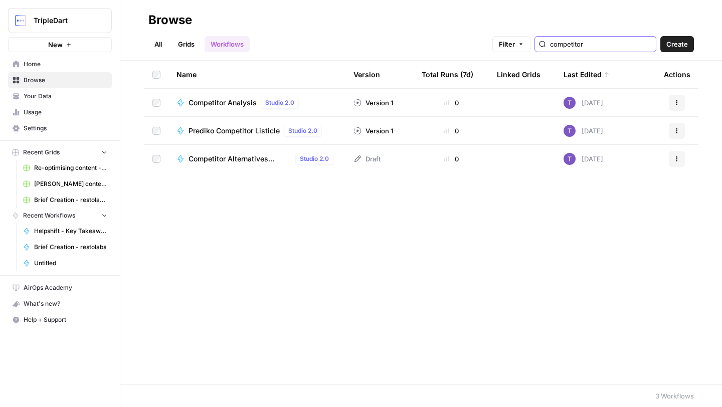 The width and height of the screenshot is (722, 407). Describe the element at coordinates (65, 263) in the screenshot. I see `a: Untitled` at that location.